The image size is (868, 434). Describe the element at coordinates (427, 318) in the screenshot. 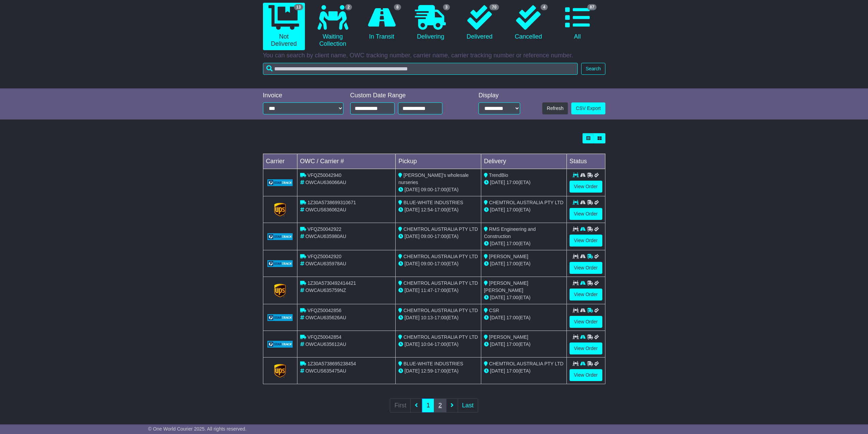

I see `span: 10:13` at that location.